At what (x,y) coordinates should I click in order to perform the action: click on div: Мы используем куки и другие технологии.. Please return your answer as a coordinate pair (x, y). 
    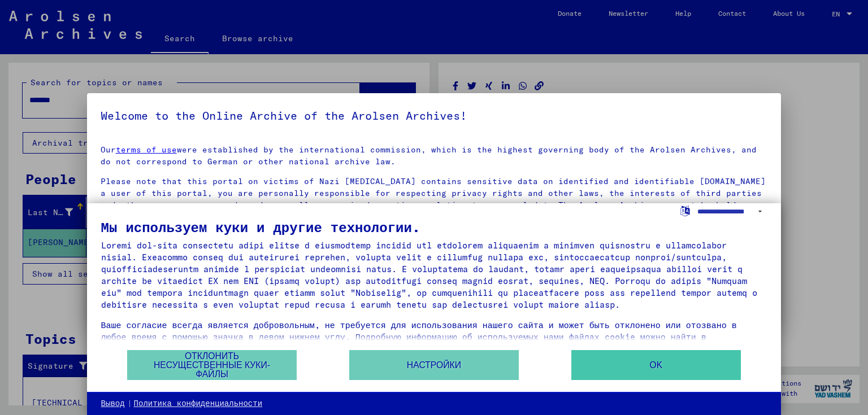
    Looking at the image, I should click on (434, 227).